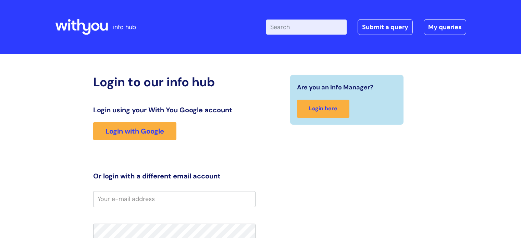 The width and height of the screenshot is (521, 238). I want to click on a: My queries, so click(445, 27).